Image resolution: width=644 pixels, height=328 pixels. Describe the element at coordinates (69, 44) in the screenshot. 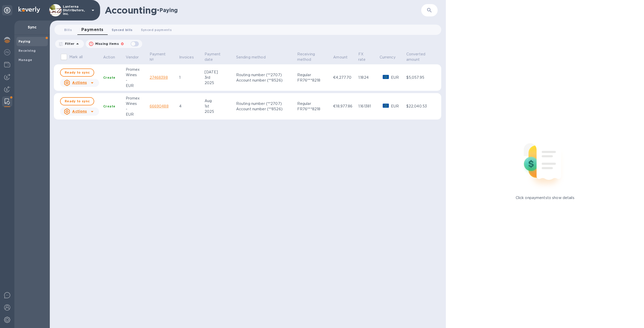

I see `p: Filter` at that location.